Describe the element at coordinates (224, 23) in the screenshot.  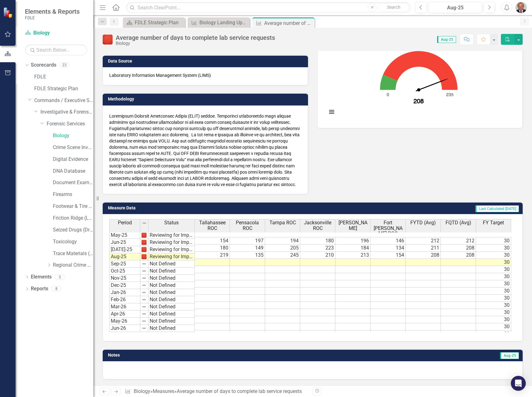
I see `div: Biology Landing Updater` at that location.